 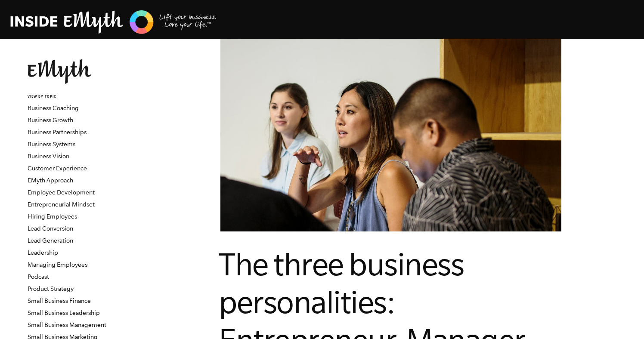 What do you see at coordinates (53, 108) in the screenshot?
I see `a: Business Coaching` at bounding box center [53, 108].